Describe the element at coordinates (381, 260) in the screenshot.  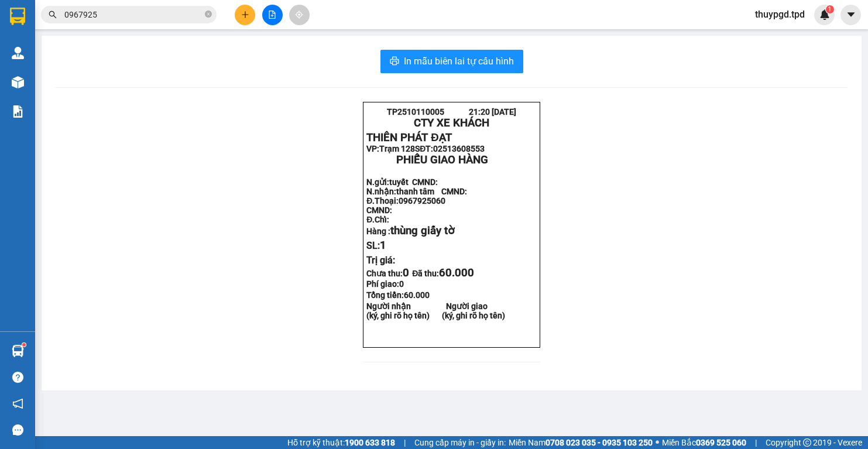
I see `span: Trị giá:` at that location.